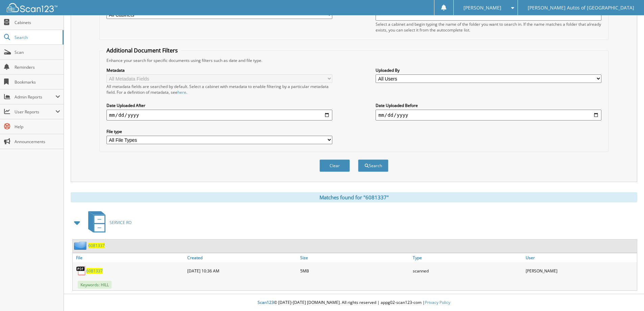 The width and height of the screenshot is (644, 311). Describe the element at coordinates (373, 165) in the screenshot. I see `button: Search` at that location.